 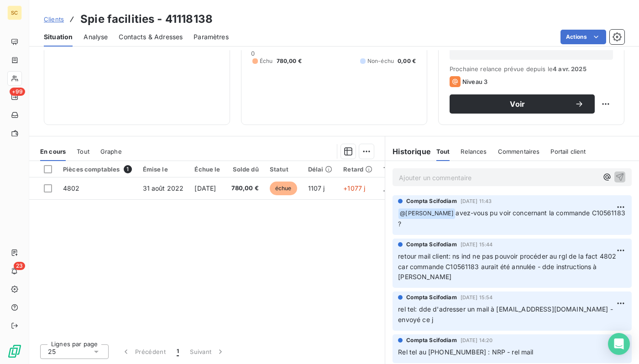 What do you see at coordinates (54, 19) in the screenshot?
I see `span: Clients` at bounding box center [54, 19].